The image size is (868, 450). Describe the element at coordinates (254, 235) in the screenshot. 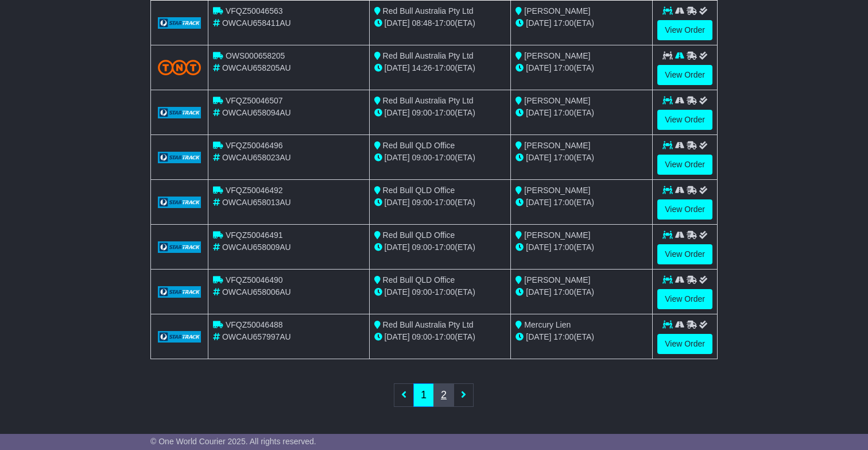

I see `span: VFQZ50046491` at that location.